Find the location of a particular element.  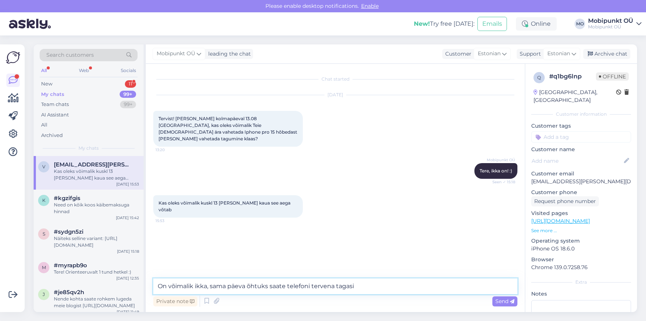

div: Private note is located at coordinates (175, 301).